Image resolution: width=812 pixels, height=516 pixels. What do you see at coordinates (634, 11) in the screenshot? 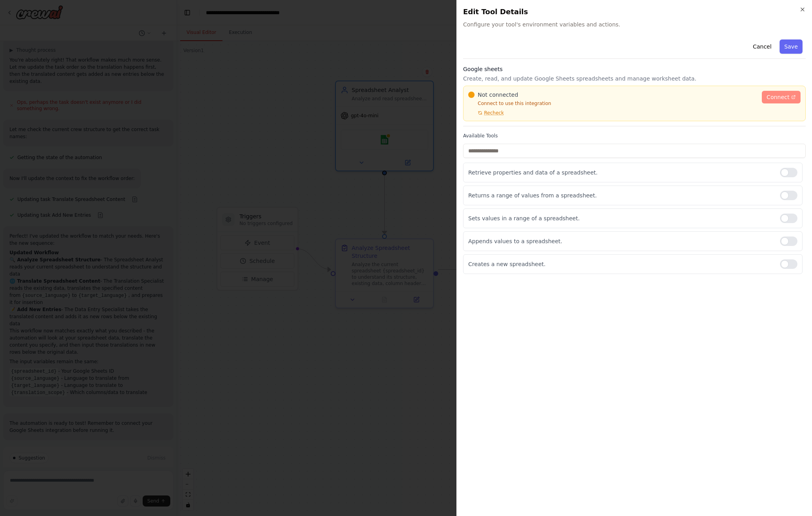
I see `h2: Edit Tool Details` at bounding box center [634, 11].